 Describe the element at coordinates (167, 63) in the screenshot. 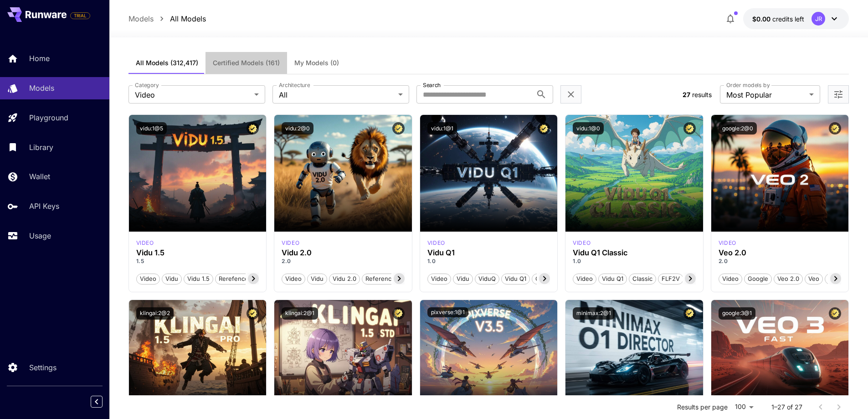

I see `span: All Models (312,417)` at that location.